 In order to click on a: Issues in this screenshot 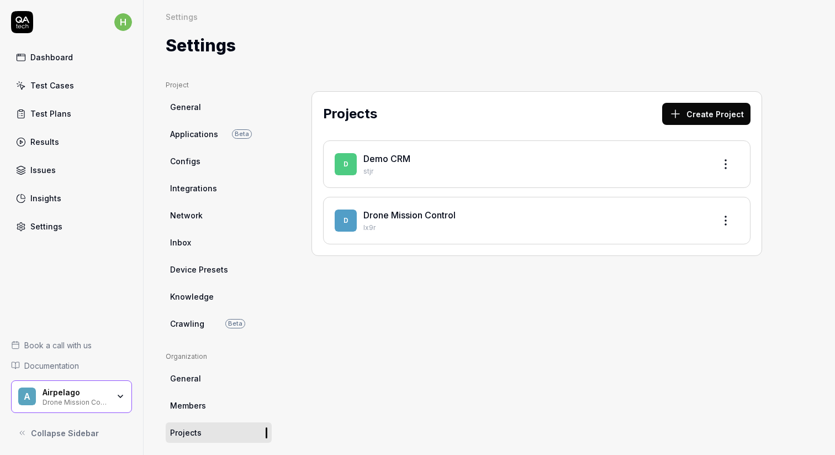, I will do `click(71, 170)`.